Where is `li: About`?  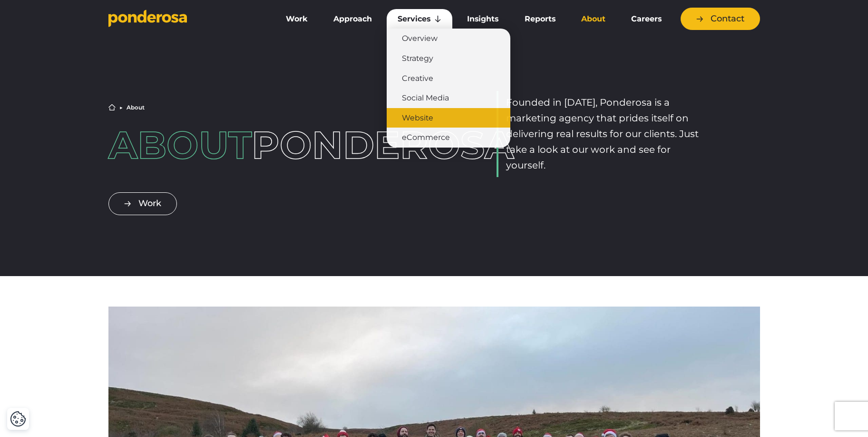
li: About is located at coordinates (136, 107).